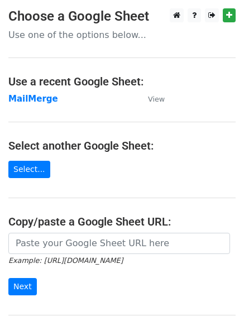 The width and height of the screenshot is (244, 321). I want to click on a: Select..., so click(29, 169).